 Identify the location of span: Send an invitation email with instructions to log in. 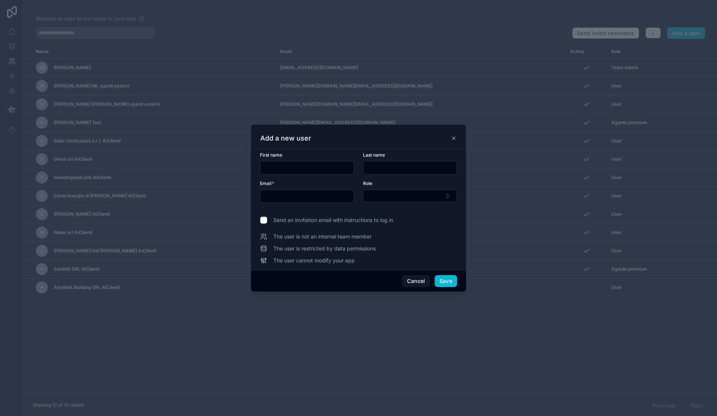
(333, 220).